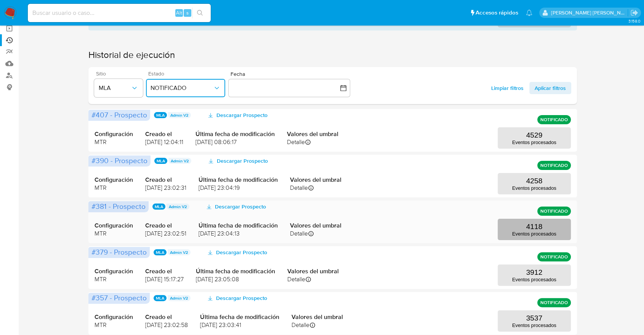 This screenshot has height=335, width=644. Describe the element at coordinates (529, 13) in the screenshot. I see `a: Notificaciones` at that location.